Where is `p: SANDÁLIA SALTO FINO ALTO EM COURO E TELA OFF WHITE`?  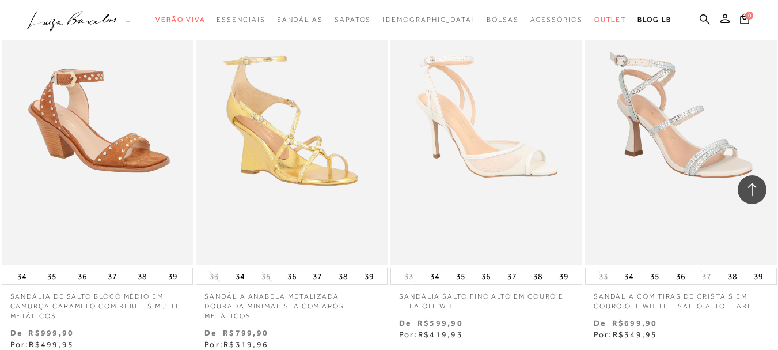
p: SANDÁLIA SALTO FINO ALTO EM COURO E TELA OFF WHITE is located at coordinates (486, 298).